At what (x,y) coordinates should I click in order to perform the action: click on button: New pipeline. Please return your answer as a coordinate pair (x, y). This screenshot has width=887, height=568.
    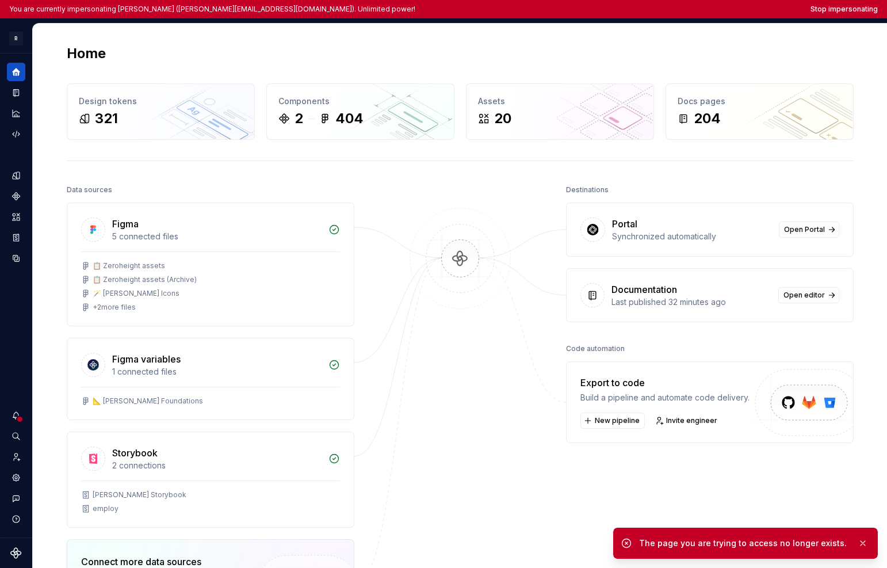
    Looking at the image, I should click on (613, 421).